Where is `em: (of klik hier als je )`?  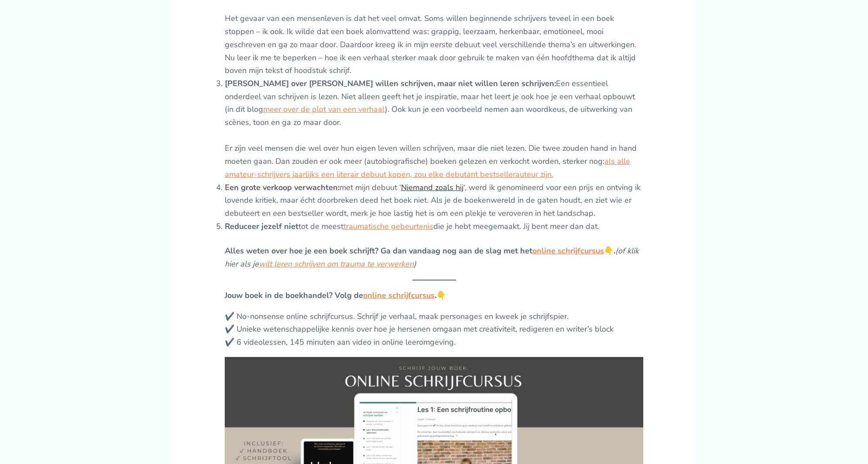 em: (of klik hier als je ) is located at coordinates (431, 258).